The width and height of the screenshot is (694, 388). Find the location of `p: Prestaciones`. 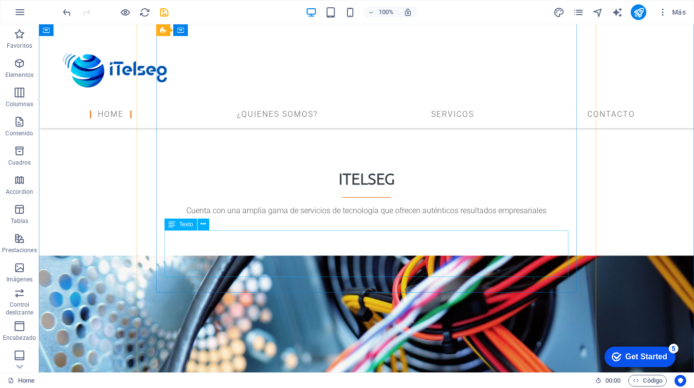

p: Prestaciones is located at coordinates (19, 250).